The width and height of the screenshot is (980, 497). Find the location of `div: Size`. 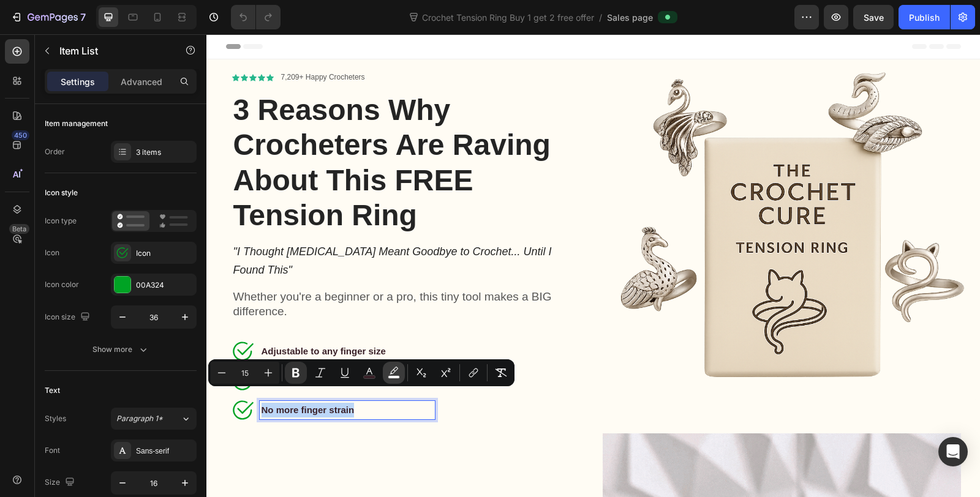

div: Size is located at coordinates (61, 483).